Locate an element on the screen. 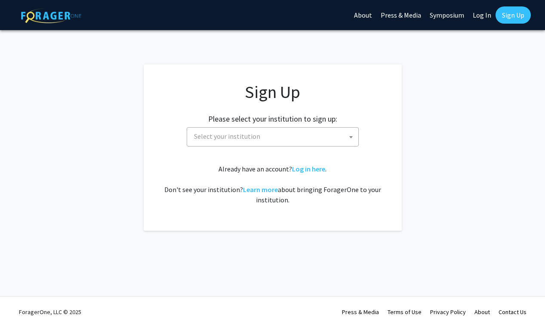 Image resolution: width=545 pixels, height=327 pixels. h1: Sign Up is located at coordinates (273, 92).